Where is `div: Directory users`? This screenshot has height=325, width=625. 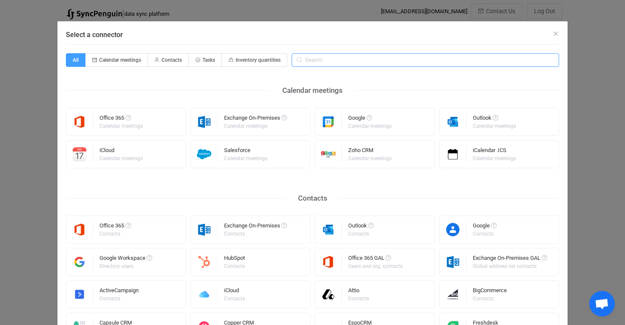 div: Directory users is located at coordinates (125, 266).